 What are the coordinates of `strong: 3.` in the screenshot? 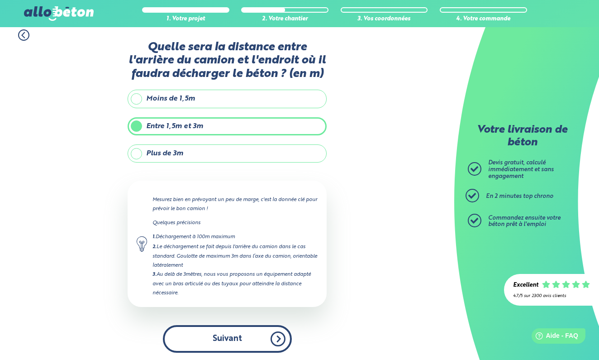 It's located at (154, 274).